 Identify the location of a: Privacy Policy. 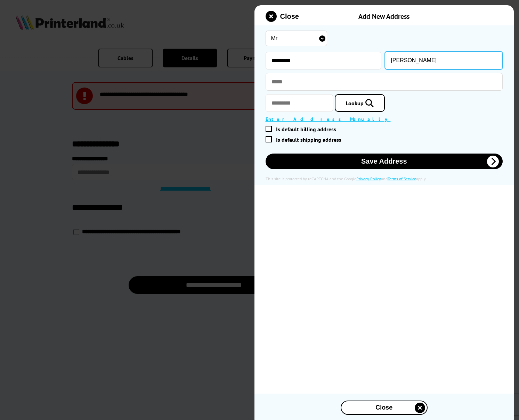
(368, 179).